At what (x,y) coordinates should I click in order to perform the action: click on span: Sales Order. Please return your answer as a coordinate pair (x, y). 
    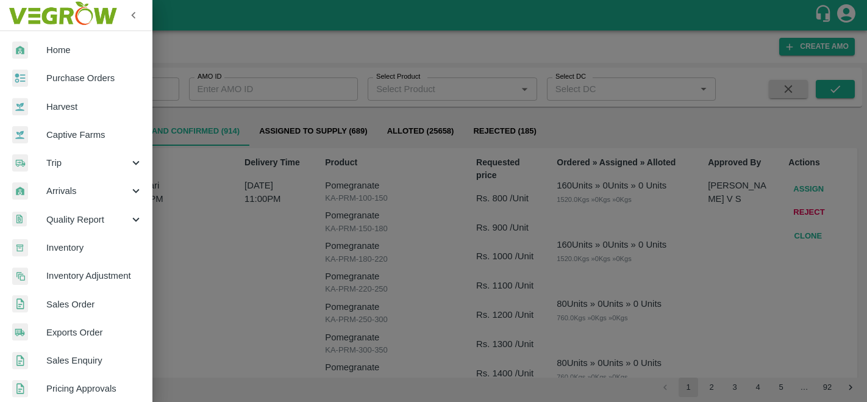
    Looking at the image, I should click on (95, 304).